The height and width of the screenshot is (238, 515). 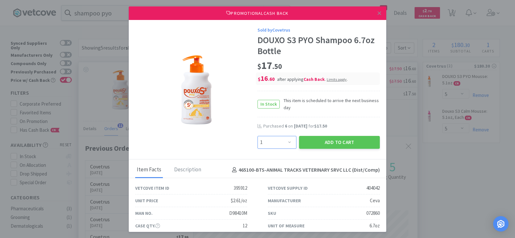 I want to click on div: Purchased on for, so click(x=321, y=126).